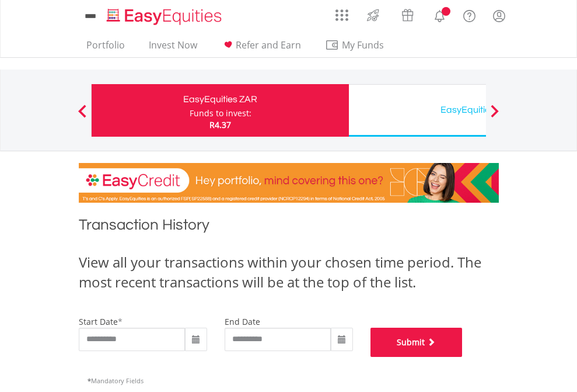 The width and height of the screenshot is (577, 392). Describe the element at coordinates (470, 15) in the screenshot. I see `a: FAQ's and Support` at that location.